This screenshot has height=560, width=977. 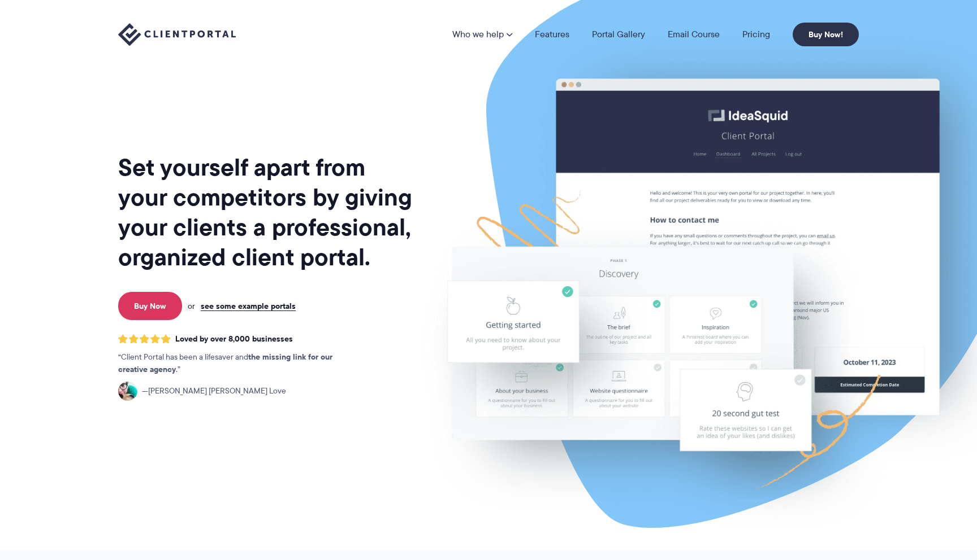 What do you see at coordinates (267, 213) in the screenshot?
I see `h1: Set yourself apart from your competitors by giving your clients a professional, organized client ...` at bounding box center [267, 213].